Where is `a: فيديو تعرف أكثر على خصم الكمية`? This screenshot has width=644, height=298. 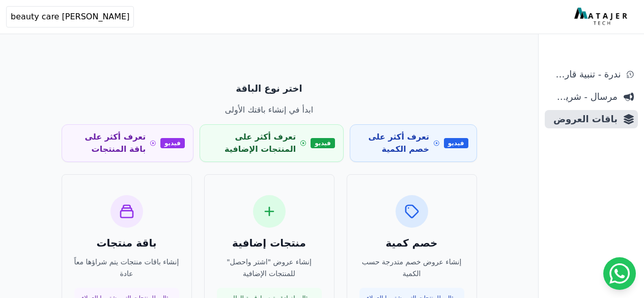 a: فيديو تعرف أكثر على خصم الكمية is located at coordinates (413, 143).